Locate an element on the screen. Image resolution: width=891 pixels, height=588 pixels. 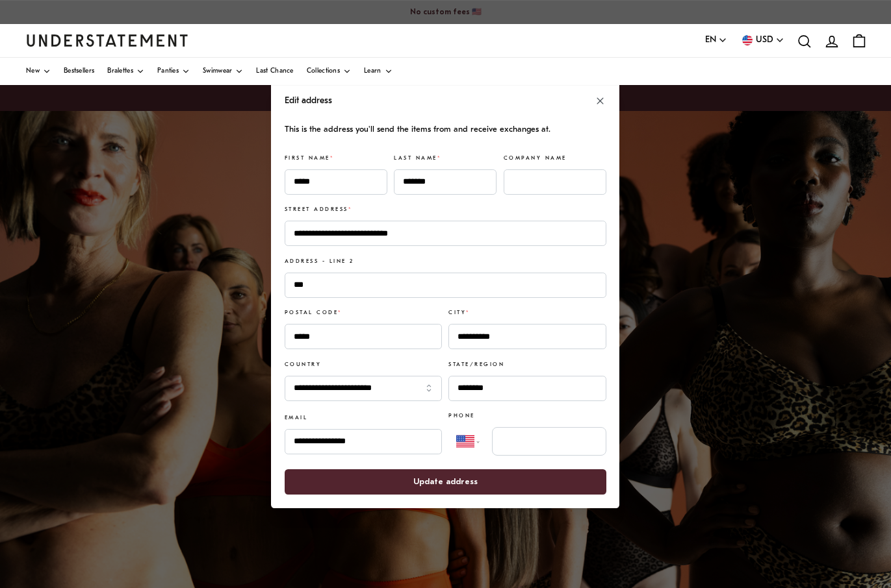
span: Last Chance is located at coordinates (274, 72).